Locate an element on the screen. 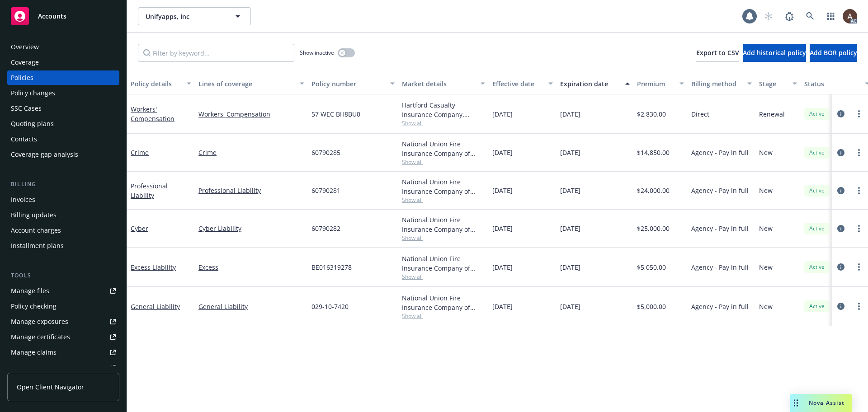  span: Renewal is located at coordinates (771, 114).